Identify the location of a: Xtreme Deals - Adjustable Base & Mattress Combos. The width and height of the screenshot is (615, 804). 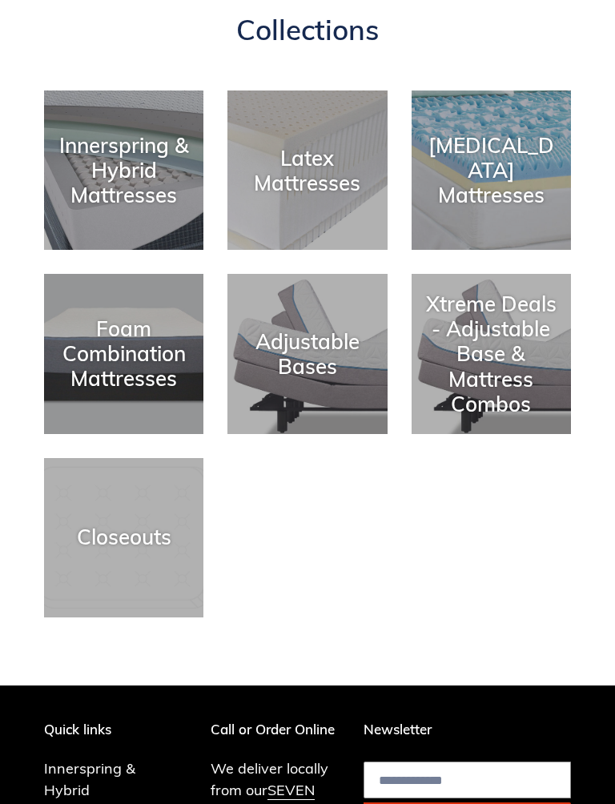
(491, 354).